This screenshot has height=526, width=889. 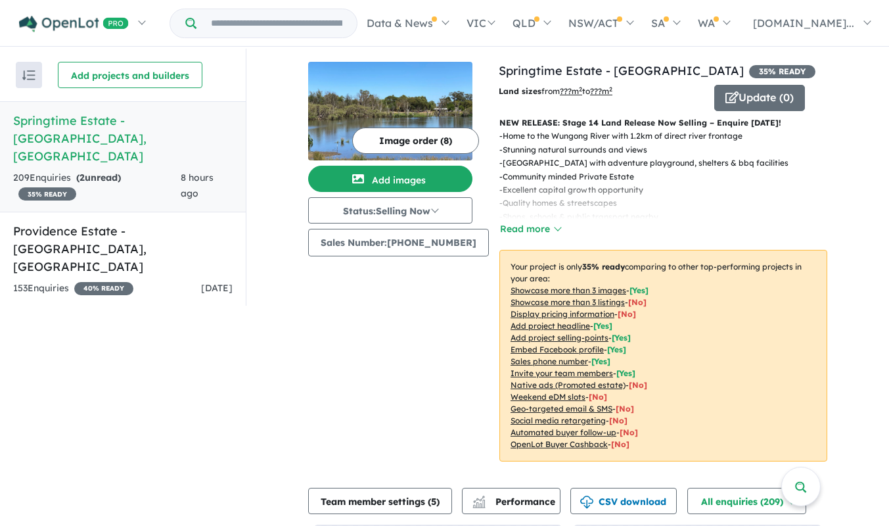 I want to click on img: Springtime Estate - Haynes, so click(x=391, y=111).